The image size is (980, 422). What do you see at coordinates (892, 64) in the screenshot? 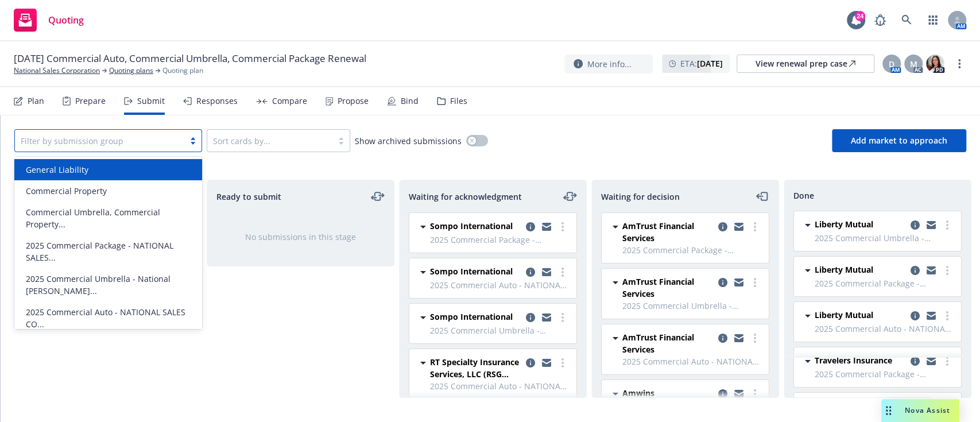
I see `span: D` at bounding box center [892, 64].